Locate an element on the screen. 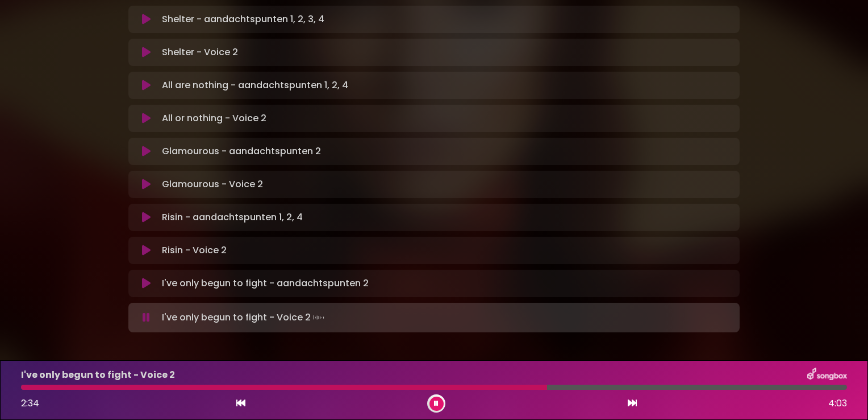 The image size is (868, 420). p: Risin - Voice 2 is located at coordinates (194, 251).